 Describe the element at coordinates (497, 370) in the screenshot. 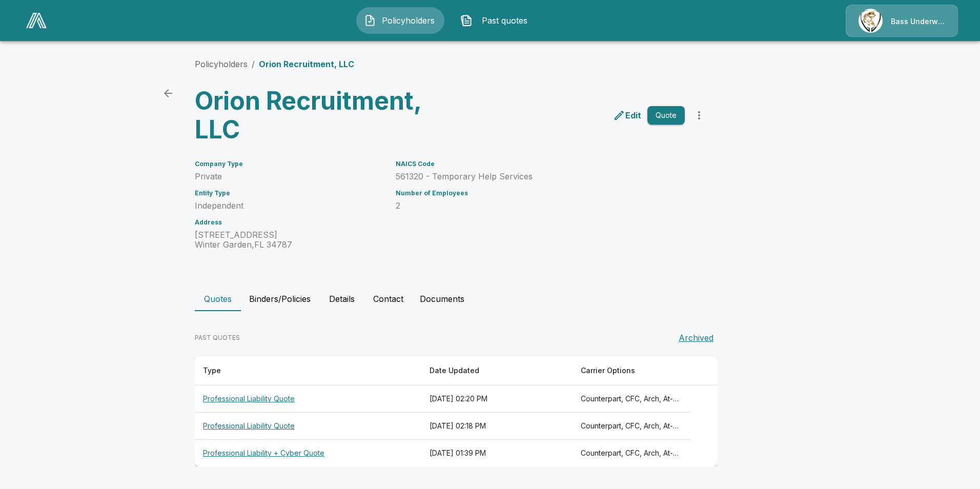

I see `th: Date Updated` at that location.